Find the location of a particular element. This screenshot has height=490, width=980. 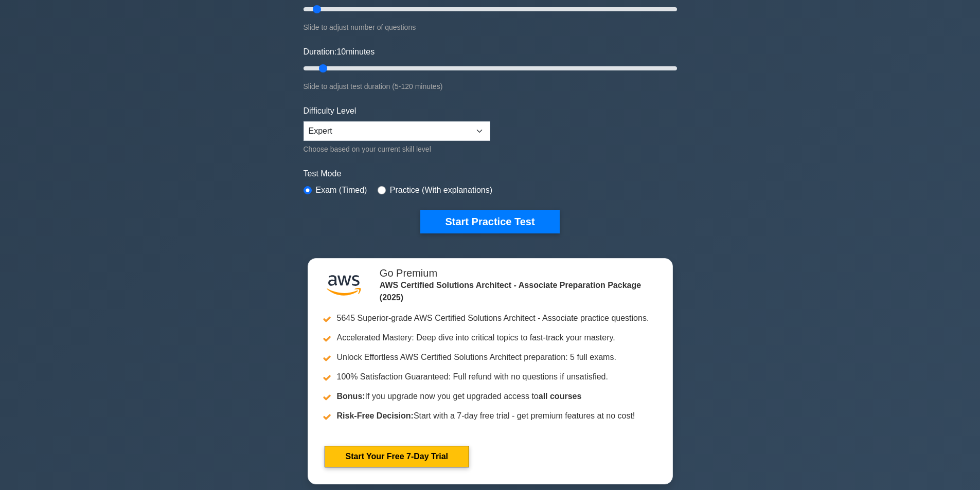

label: Difficulty Level is located at coordinates (329, 111).